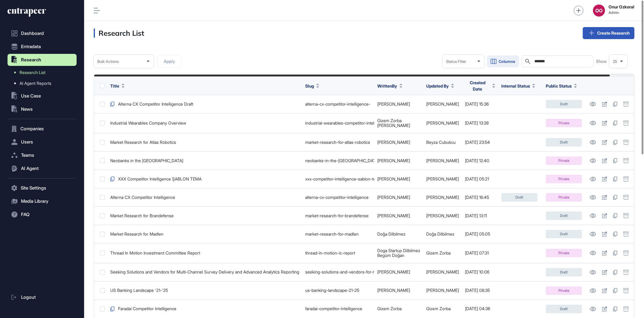  Describe the element at coordinates (338, 123) in the screenshot. I see `div: industrial-wearables-competitor-intelligence` at that location.